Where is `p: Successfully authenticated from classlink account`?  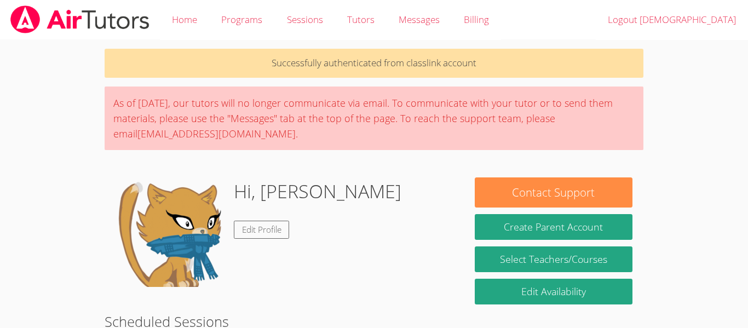
p: Successfully authenticated from classlink account is located at coordinates (374, 63).